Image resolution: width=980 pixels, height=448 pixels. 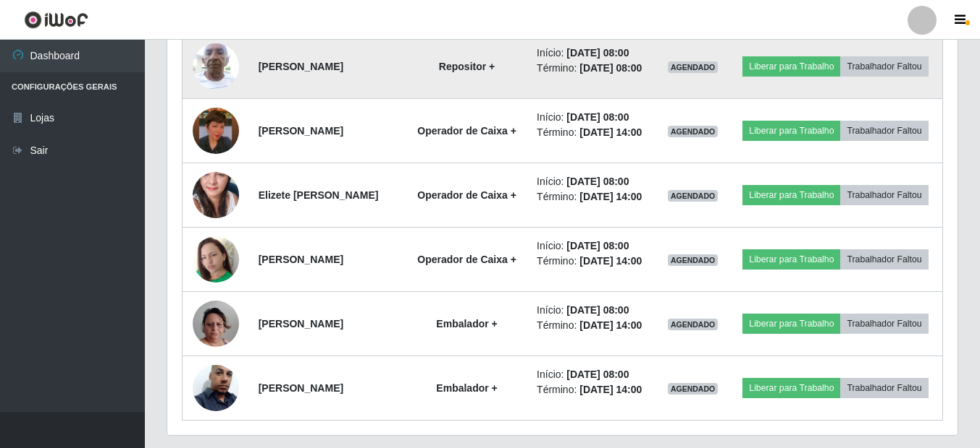 I want to click on img: 1703538078729.jpeg, so click(x=216, y=194).